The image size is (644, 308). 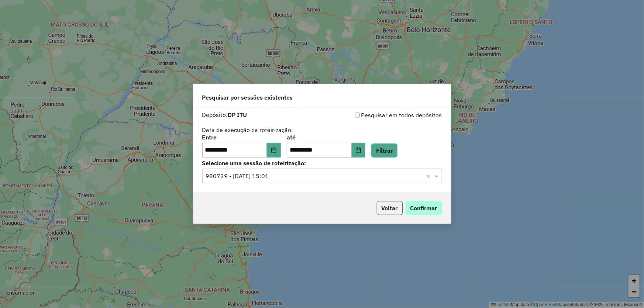 I want to click on label: Depósito:, so click(x=225, y=114).